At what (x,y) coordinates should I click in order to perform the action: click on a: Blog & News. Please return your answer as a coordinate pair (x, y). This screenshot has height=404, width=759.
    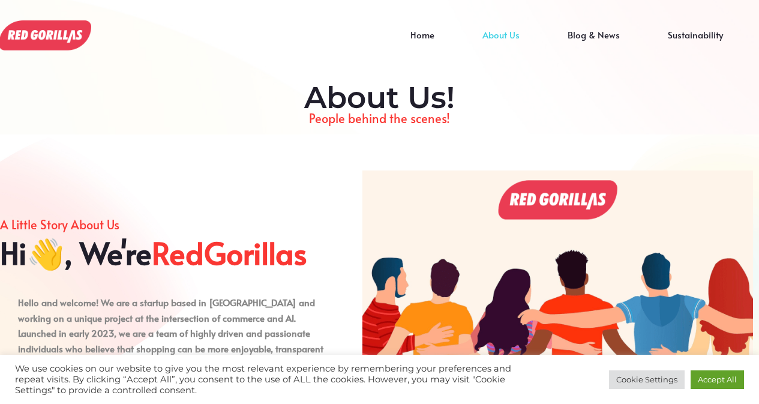
    Looking at the image, I should click on (593, 44).